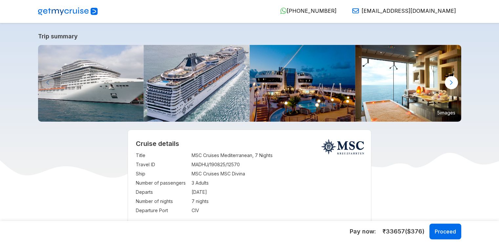  I want to click on td: Number of nights, so click(162, 201).